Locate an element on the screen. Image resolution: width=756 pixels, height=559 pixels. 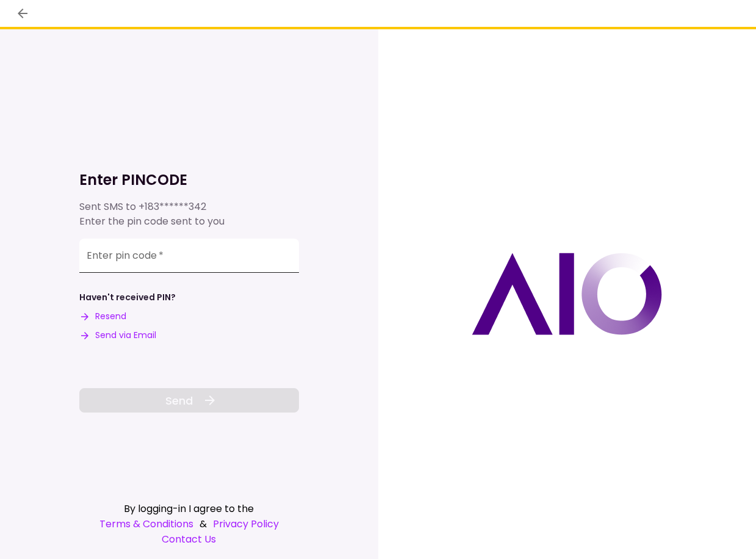
a: Contact Us is located at coordinates (189, 539).